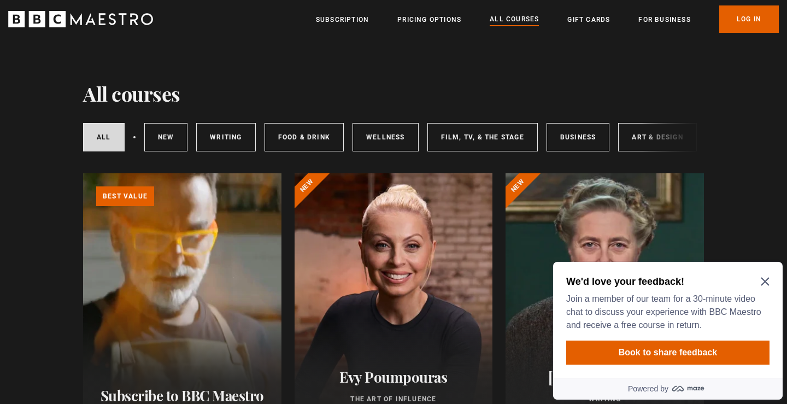 The width and height of the screenshot is (787, 404). I want to click on a: New, so click(166, 137).